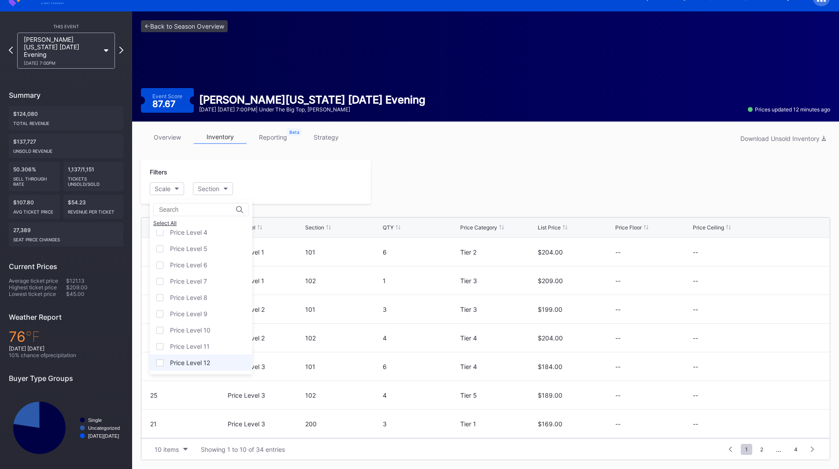 Image resolution: width=839 pixels, height=469 pixels. I want to click on div: Price Level 10, so click(190, 330).